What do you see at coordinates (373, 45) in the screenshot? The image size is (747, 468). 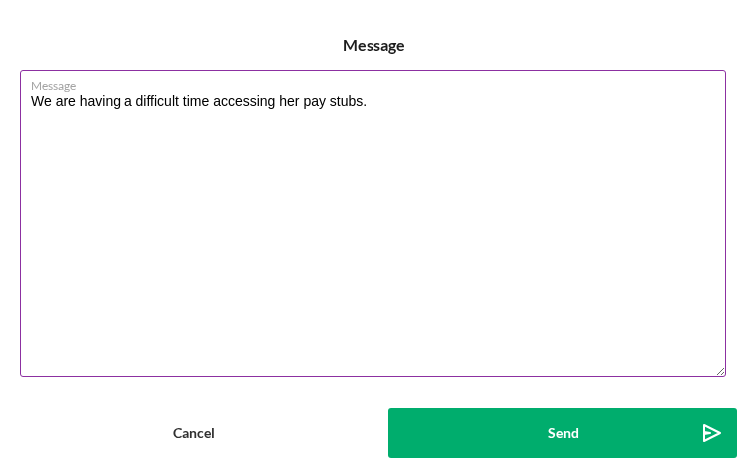 I see `h6: Message` at bounding box center [373, 45].